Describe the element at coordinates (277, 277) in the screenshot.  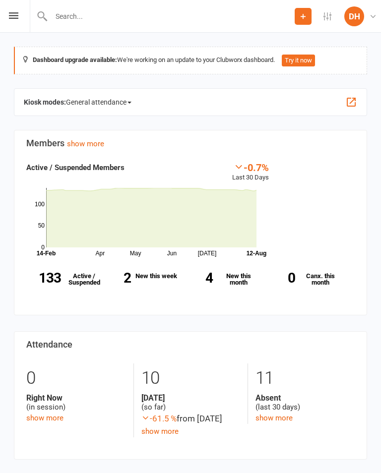
I see `strong: 0` at that location.